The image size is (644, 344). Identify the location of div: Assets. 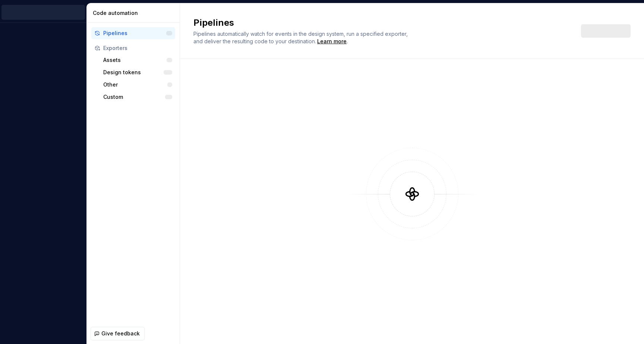
(135, 60).